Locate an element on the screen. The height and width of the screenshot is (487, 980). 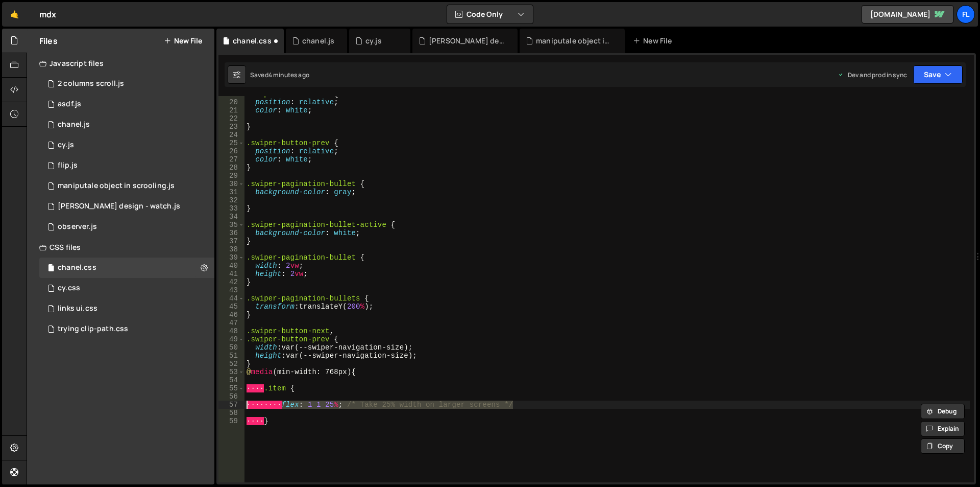
div: 14087/36120.js is located at coordinates (127, 186).